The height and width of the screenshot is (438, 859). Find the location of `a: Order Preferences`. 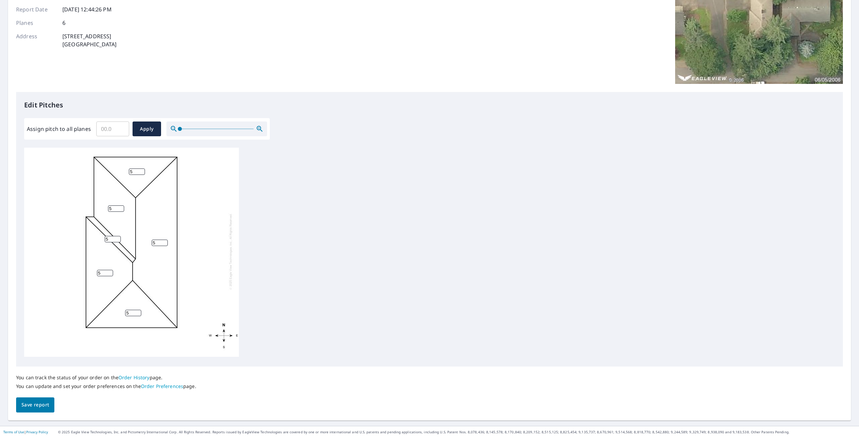

a: Order Preferences is located at coordinates (162, 386).